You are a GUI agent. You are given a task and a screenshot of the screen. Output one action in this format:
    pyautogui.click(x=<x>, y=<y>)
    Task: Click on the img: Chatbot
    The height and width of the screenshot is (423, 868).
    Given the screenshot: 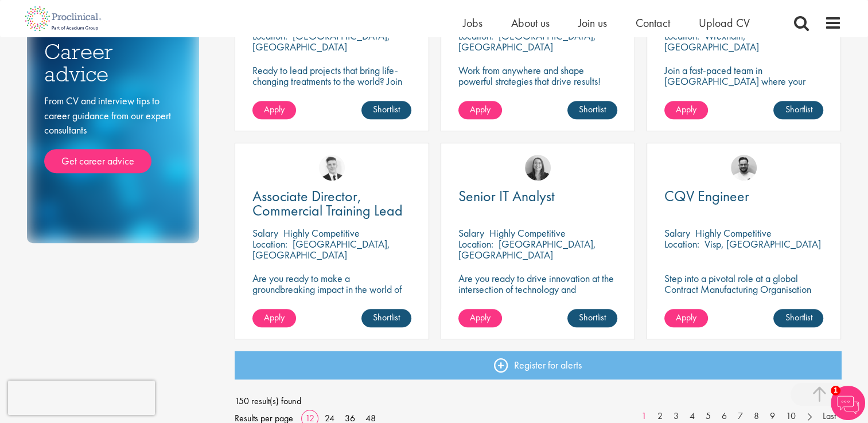 What is the action you would take?
    pyautogui.click(x=848, y=403)
    